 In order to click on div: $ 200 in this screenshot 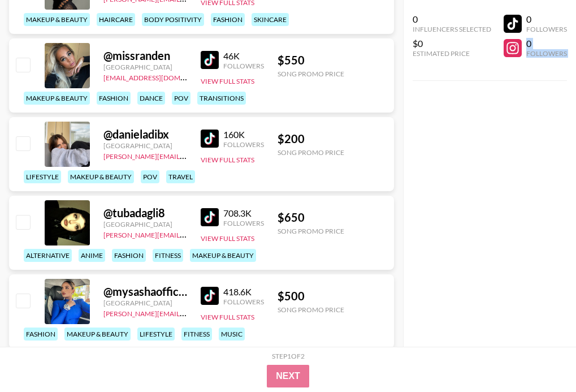, I will do `click(311, 139)`.